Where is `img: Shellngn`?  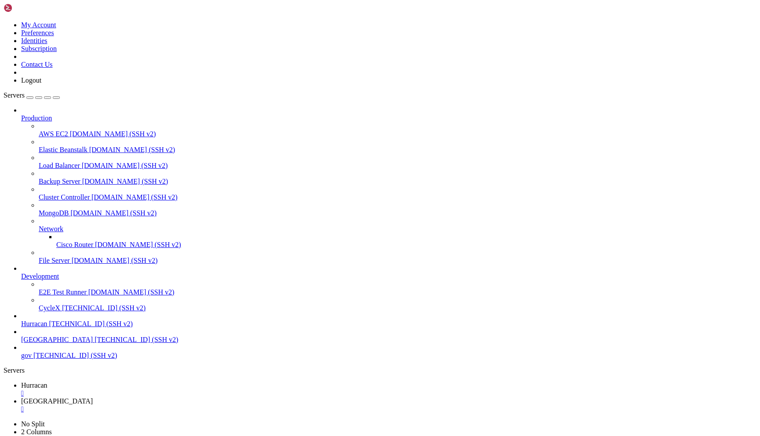
img: Shellngn is located at coordinates (29, 8).